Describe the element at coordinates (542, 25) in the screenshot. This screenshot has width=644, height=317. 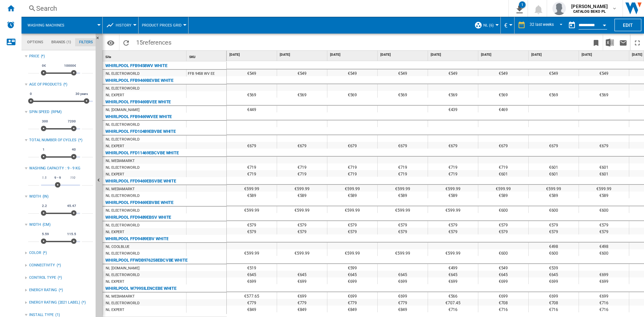
I see `div: 32 last weeks` at that location.